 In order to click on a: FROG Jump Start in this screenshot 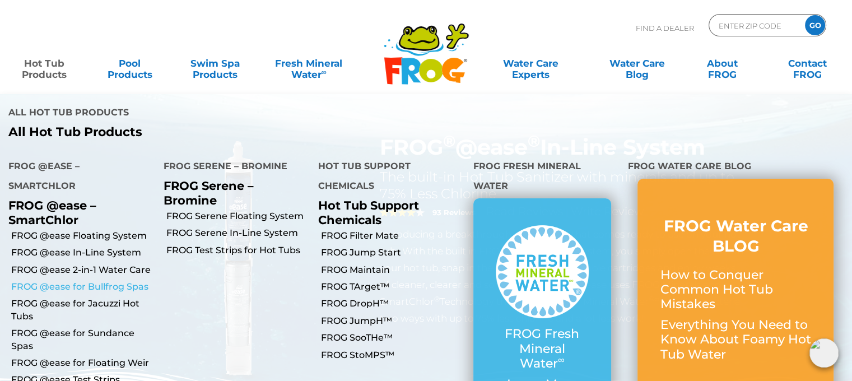, I will do `click(393, 253)`.